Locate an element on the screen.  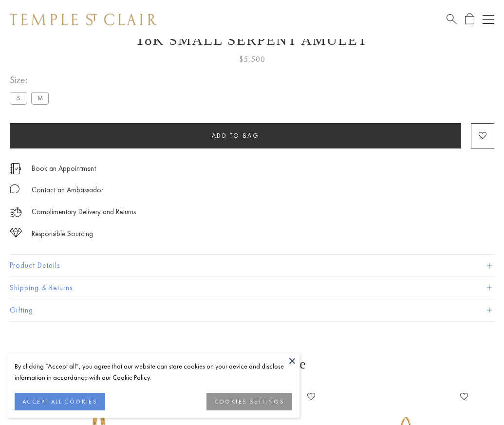
h1: 18K Small Serpent Amulet is located at coordinates (252, 40).